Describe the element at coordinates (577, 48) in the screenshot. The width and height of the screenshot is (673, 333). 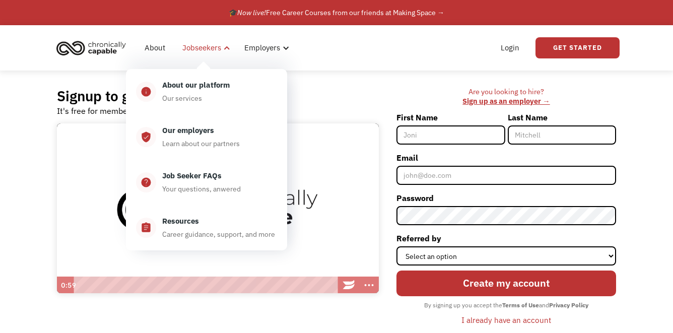
I see `a: Get Started` at that location.